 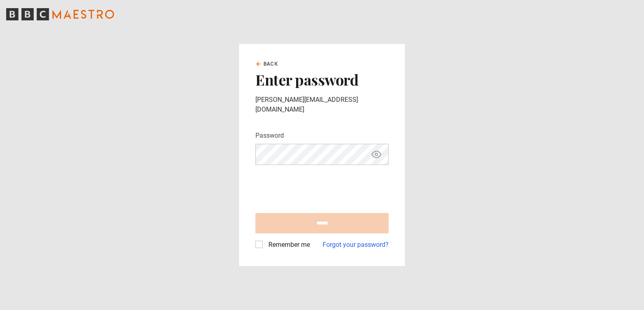 What do you see at coordinates (287, 245) in the screenshot?
I see `label: Remember me` at bounding box center [287, 245].